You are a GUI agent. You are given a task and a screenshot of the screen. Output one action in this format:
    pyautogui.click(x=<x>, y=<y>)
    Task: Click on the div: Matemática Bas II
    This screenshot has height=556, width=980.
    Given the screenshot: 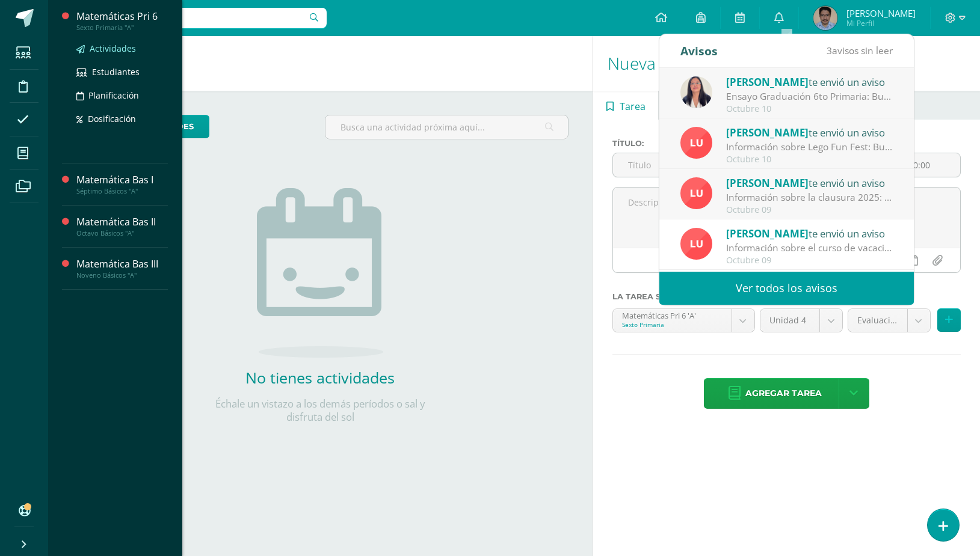 What is the action you would take?
    pyautogui.click(x=122, y=222)
    